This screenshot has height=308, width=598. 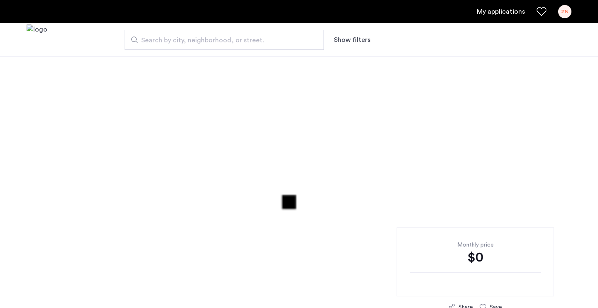 I want to click on img: logo, so click(x=37, y=40).